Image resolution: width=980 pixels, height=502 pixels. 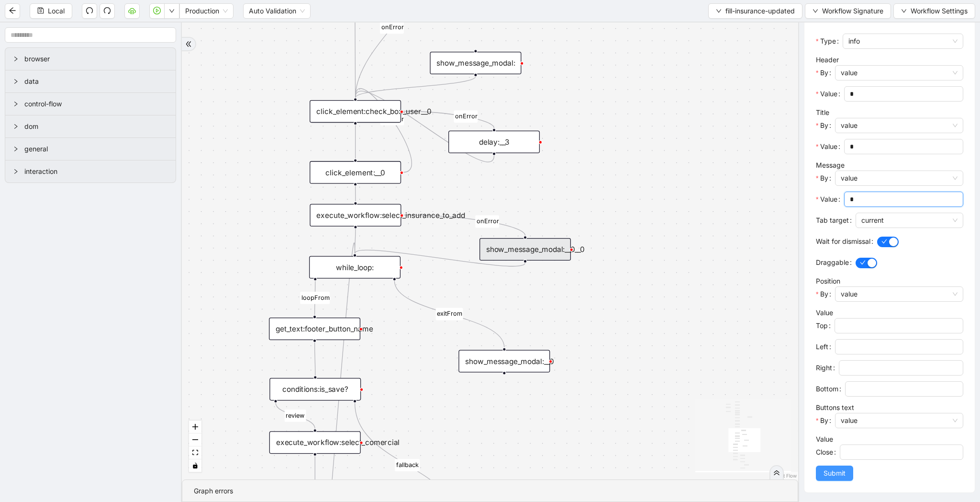 I want to click on g: Edge from click_element:__0 to click_element:check_box_user__0, so click(x=384, y=131).